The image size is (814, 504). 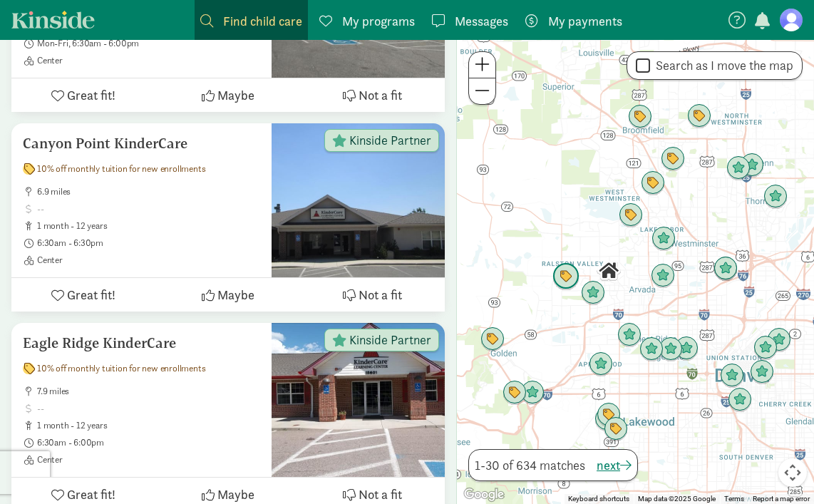 What do you see at coordinates (484, 495) in the screenshot?
I see `a: Open this area in Google Maps (opens a new window)` at bounding box center [484, 495].